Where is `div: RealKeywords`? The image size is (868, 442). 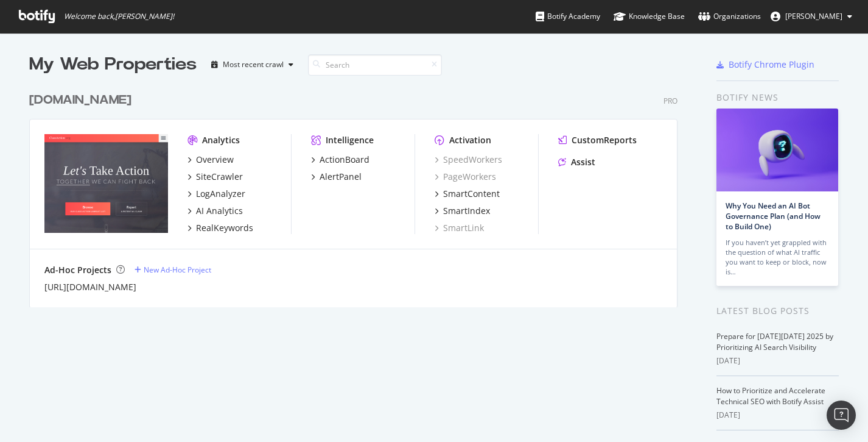
div: RealKeywords is located at coordinates (225, 228).